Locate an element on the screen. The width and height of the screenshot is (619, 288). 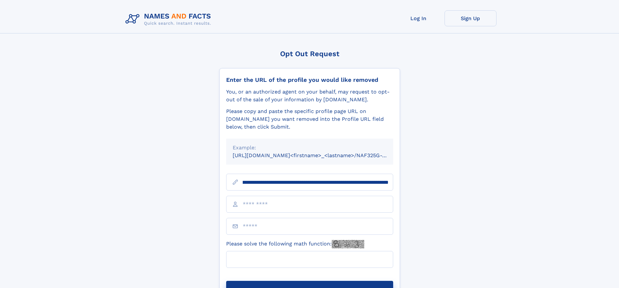
label: Please solve the following math function: is located at coordinates (295, 244).